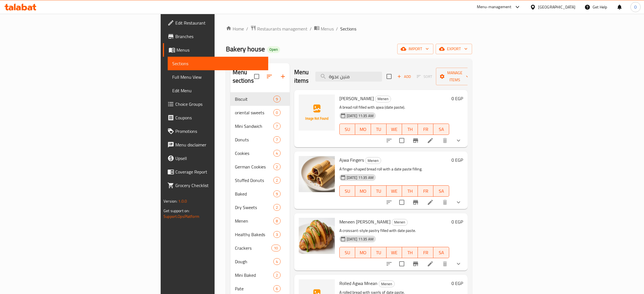 The image size is (644, 294). I want to click on h6: 0 EGP, so click(457, 99).